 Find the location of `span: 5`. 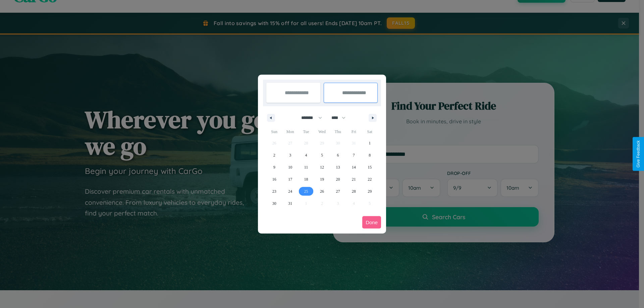

span: 5 is located at coordinates (322, 155).